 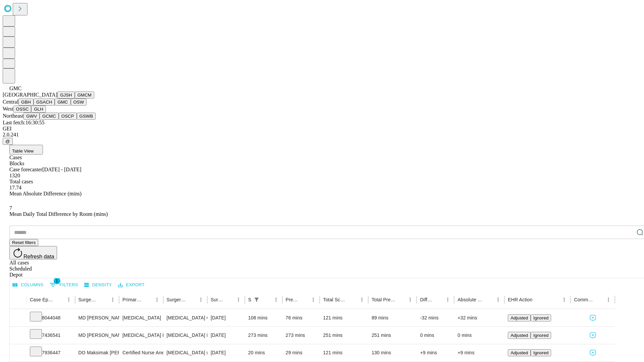 What do you see at coordinates (51, 336) in the screenshot?
I see `div: 7436541` at bounding box center [51, 336].